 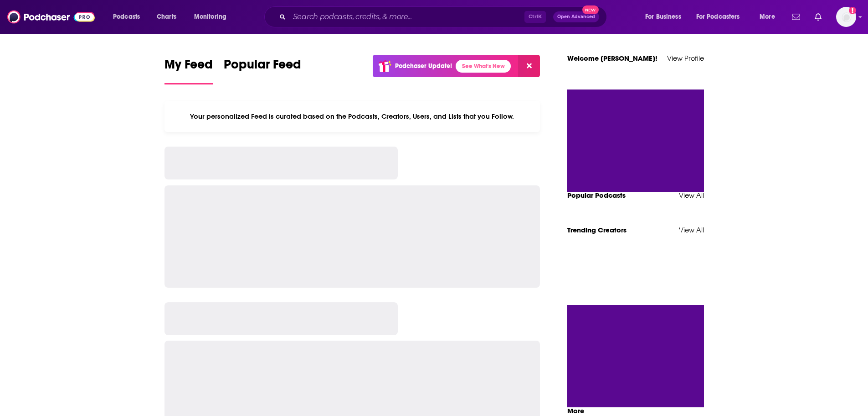 What do you see at coordinates (189, 70) in the screenshot?
I see `a: My Feed` at bounding box center [189, 70].